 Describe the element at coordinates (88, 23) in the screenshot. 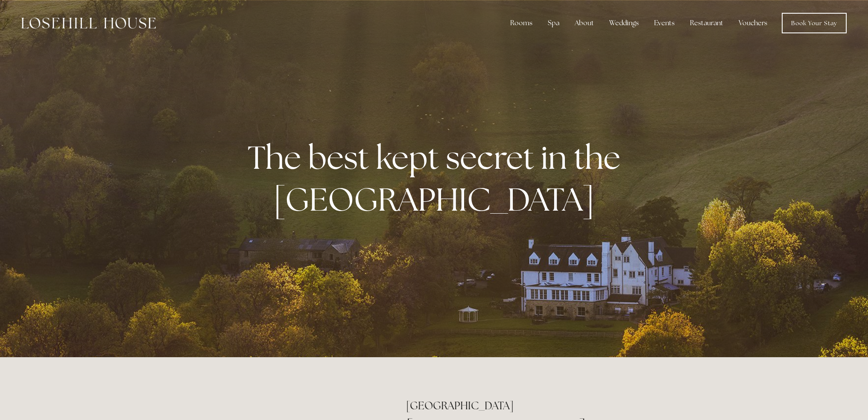

I see `img: Losehill House` at that location.